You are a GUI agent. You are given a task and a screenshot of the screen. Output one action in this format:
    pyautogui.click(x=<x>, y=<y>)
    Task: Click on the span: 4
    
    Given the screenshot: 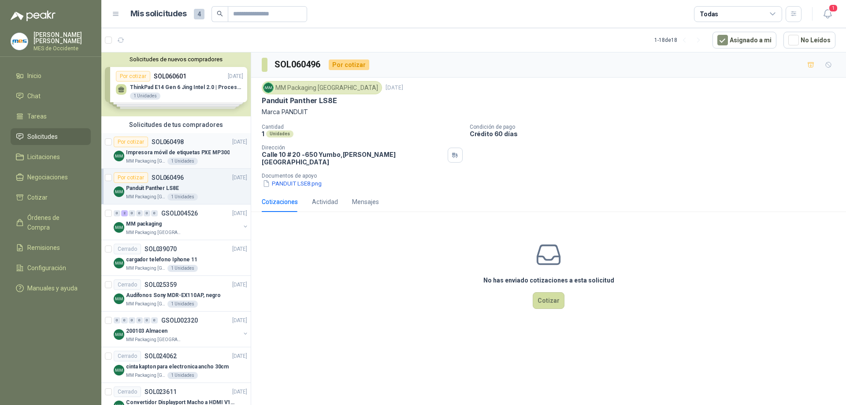 What is the action you would take?
    pyautogui.click(x=199, y=14)
    